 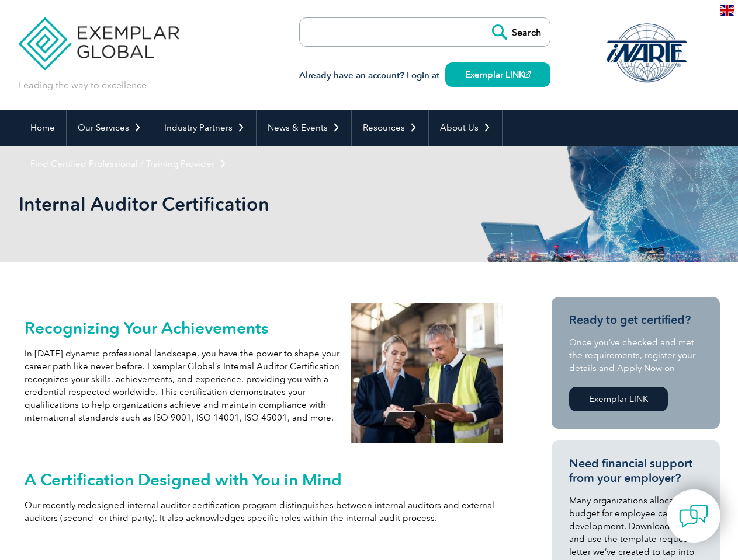 I want to click on img: open_square.png, so click(x=527, y=74).